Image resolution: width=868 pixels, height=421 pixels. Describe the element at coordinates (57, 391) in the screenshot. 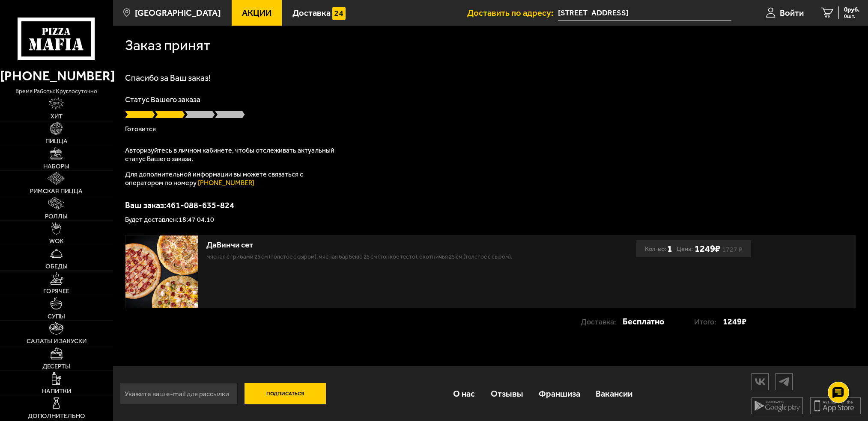

I see `span: Напитки` at that location.